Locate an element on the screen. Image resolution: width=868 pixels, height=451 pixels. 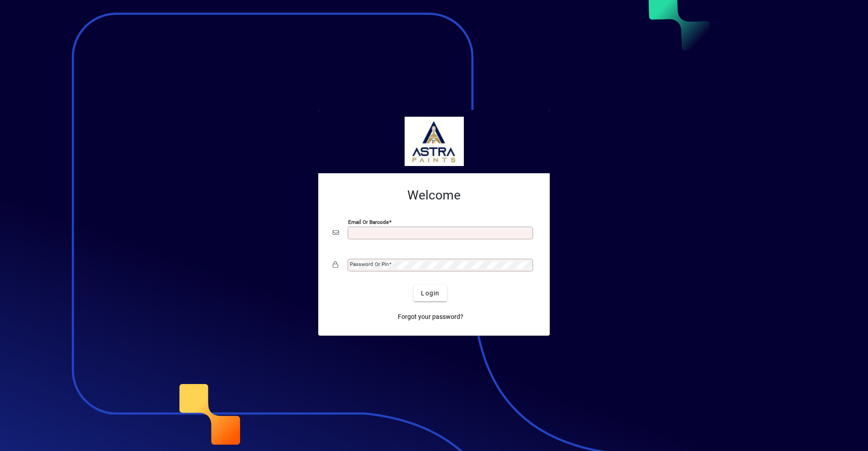
span: Forgot your password? is located at coordinates (430, 316).